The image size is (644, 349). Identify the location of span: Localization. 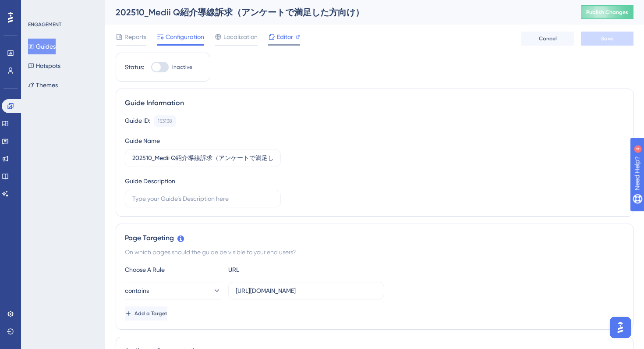
(240, 37).